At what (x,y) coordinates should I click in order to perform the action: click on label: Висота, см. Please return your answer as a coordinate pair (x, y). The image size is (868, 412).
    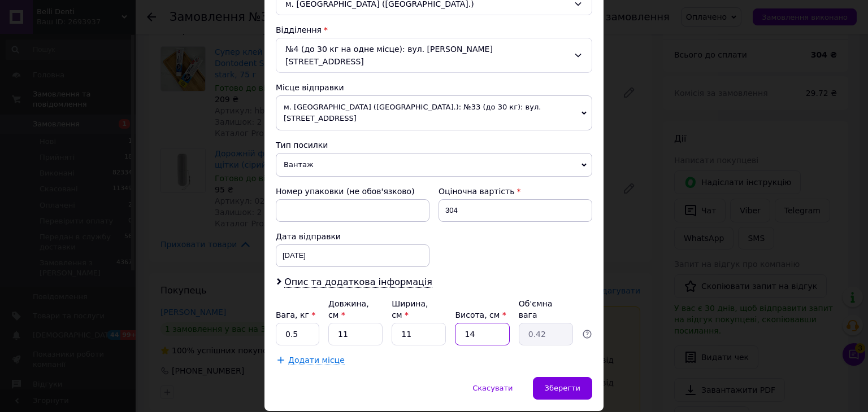
    Looking at the image, I should click on (480, 315).